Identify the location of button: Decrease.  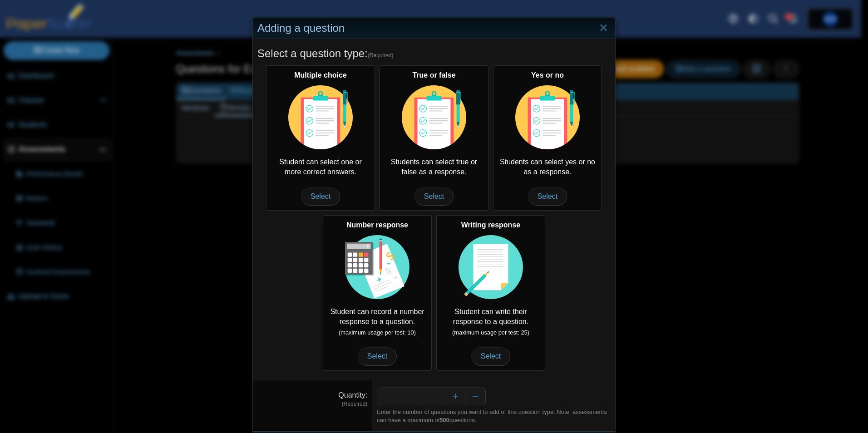
(475, 396).